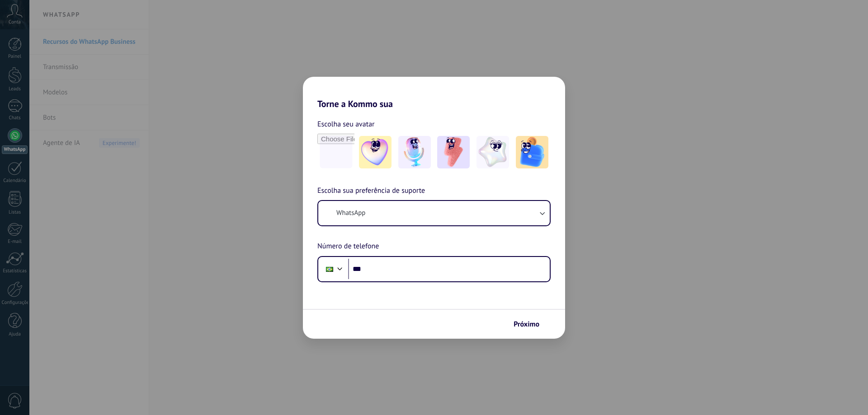 This screenshot has height=415, width=868. Describe the element at coordinates (532, 152) in the screenshot. I see `img: -5.jpeg` at that location.